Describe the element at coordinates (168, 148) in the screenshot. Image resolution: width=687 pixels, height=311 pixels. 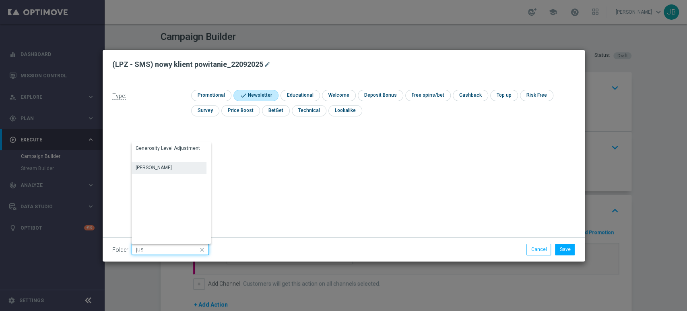
I see `div: Generosity Level Adjustment` at that location.